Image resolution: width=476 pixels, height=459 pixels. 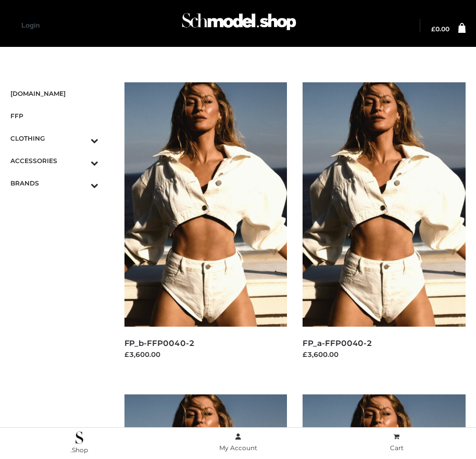 What do you see at coordinates (338, 343) in the screenshot?
I see `a: FP_a-FFP0040-2` at bounding box center [338, 343].